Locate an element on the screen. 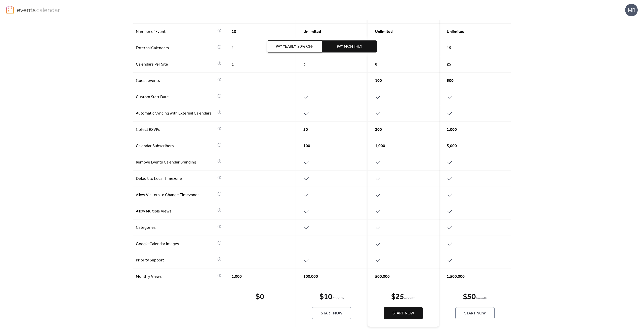 Image resolution: width=644 pixels, height=331 pixels. div: $ 10 is located at coordinates (326, 297).